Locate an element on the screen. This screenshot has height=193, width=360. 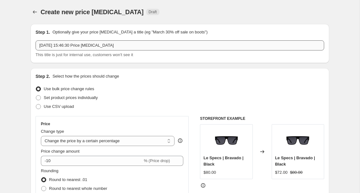
span: Set product prices individually is located at coordinates (71, 97).